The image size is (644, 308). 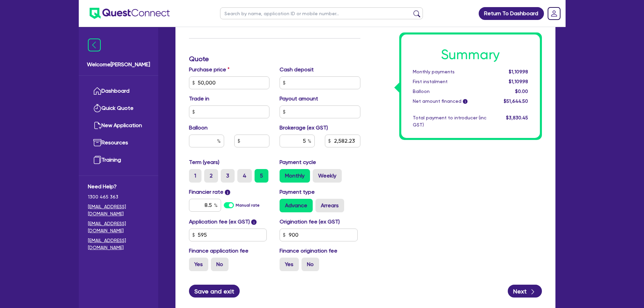 I want to click on span: Need Help?, so click(x=118, y=187).